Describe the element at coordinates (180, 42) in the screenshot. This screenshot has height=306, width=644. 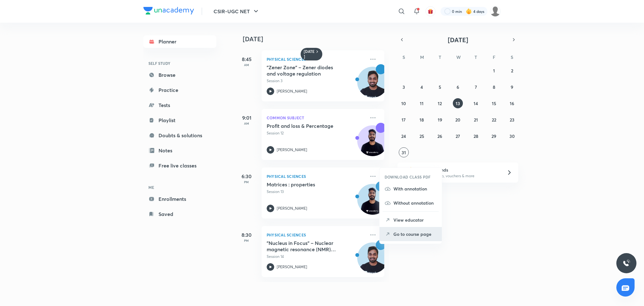
I see `a: Planner` at that location.